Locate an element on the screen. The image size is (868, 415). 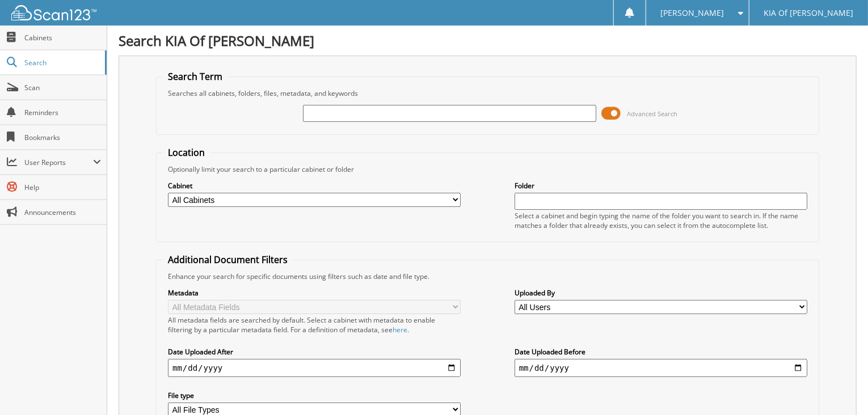
div: Enhance your search for specific documents using filters such as date and file type. is located at coordinates (487, 276).